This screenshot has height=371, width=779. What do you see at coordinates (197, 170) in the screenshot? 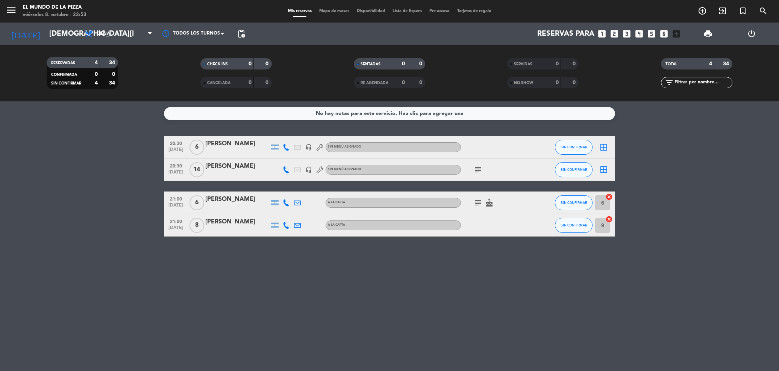
I see `span: 14` at bounding box center [197, 170].